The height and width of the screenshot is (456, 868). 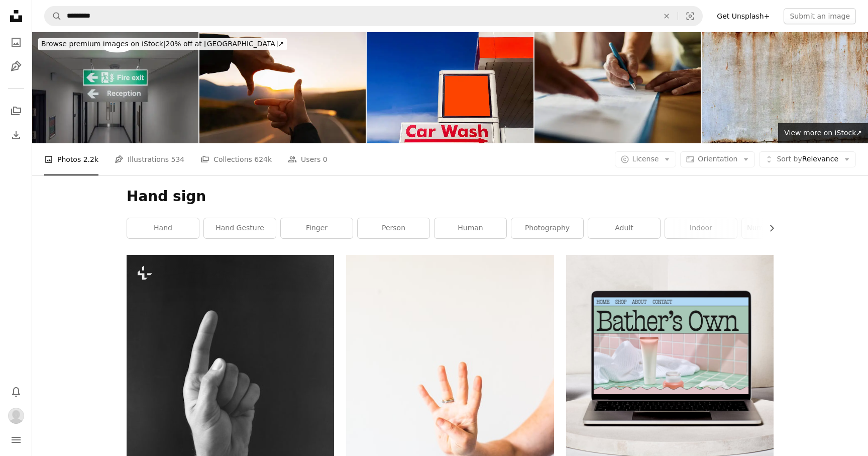 What do you see at coordinates (316, 228) in the screenshot?
I see `a: finger` at bounding box center [316, 228].